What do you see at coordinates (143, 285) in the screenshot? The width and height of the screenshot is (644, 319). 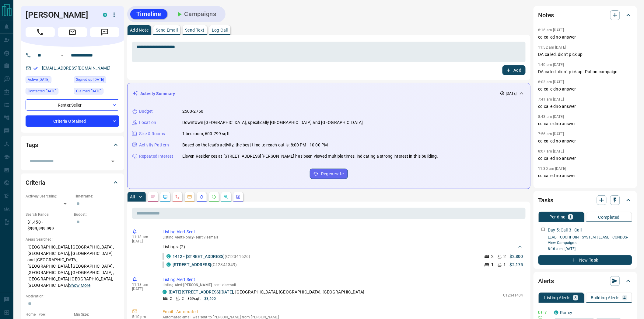 I see `p: 11:18 am` at bounding box center [143, 285].